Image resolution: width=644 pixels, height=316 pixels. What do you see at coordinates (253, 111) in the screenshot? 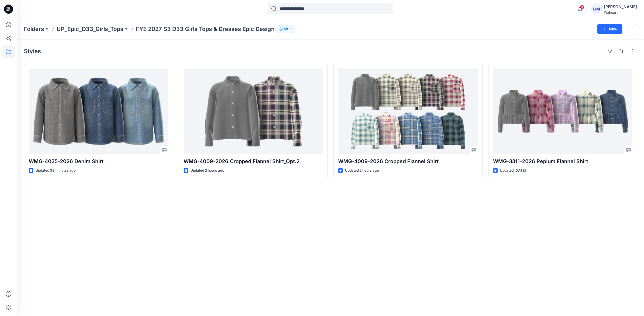
I see `a: WMG-4009-2026 Cropped Flannel Shirt_Opt.2` at bounding box center [253, 111].